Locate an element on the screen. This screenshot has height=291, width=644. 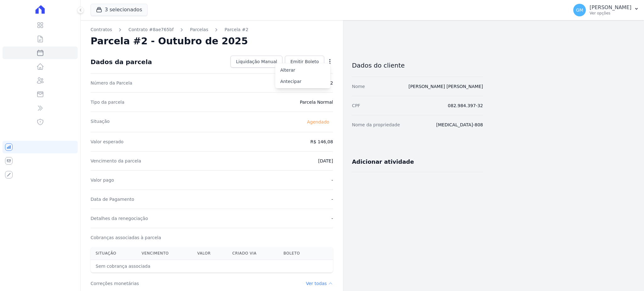
h3: Adicionar atividade is located at coordinates (383, 162).